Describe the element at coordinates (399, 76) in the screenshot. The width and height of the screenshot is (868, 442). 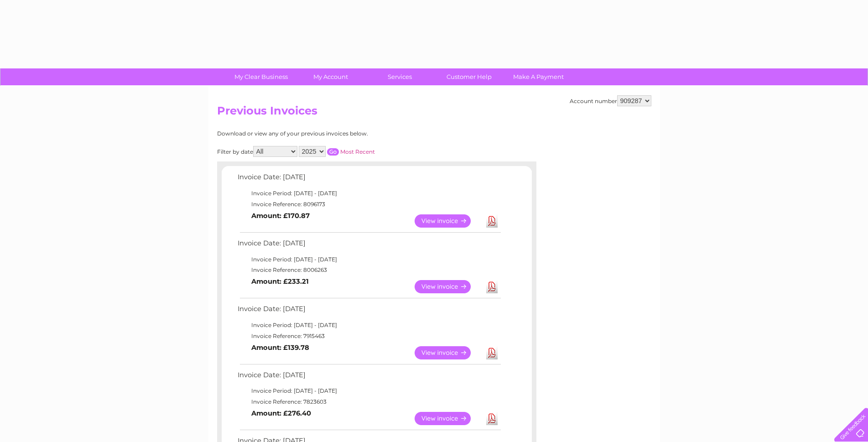
I see `a: Services` at that location.